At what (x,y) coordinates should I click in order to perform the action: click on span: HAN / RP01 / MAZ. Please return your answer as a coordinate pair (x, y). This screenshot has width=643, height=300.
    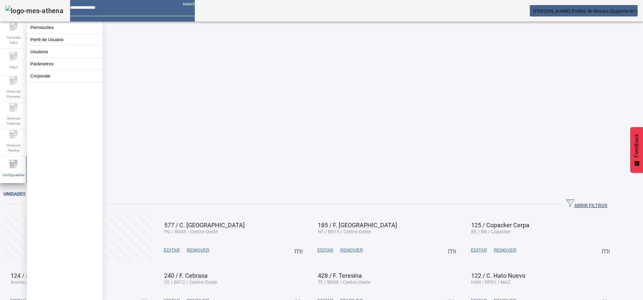
    Looking at the image, I should click on (491, 283).